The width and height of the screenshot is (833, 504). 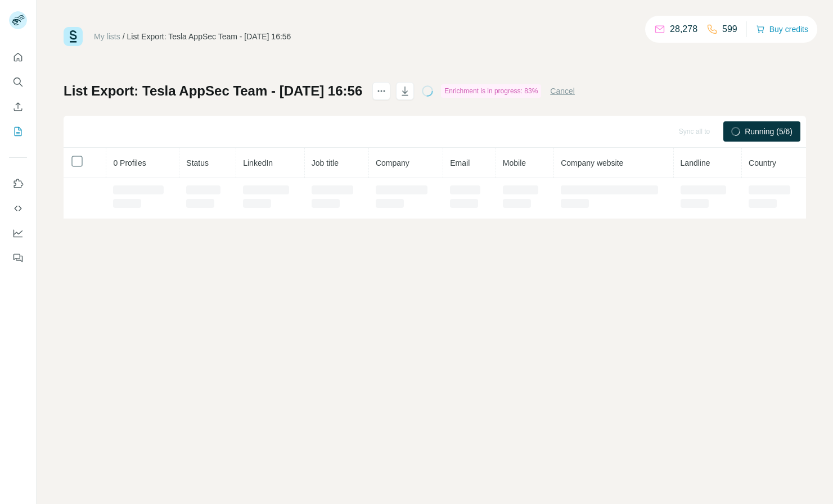 What do you see at coordinates (460, 163) in the screenshot?
I see `span: Email` at bounding box center [460, 163].